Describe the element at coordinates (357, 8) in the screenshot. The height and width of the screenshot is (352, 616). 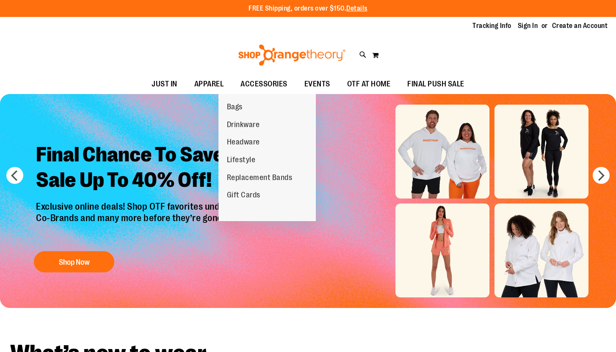
I see `a: Details` at that location.